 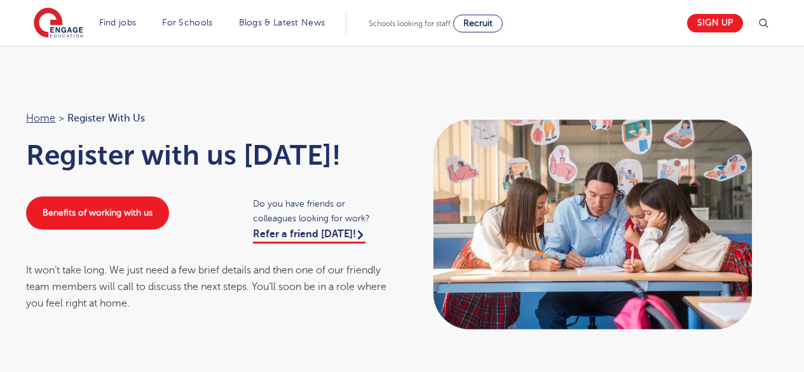 What do you see at coordinates (409, 24) in the screenshot?
I see `span: Schools looking for staff` at bounding box center [409, 24].